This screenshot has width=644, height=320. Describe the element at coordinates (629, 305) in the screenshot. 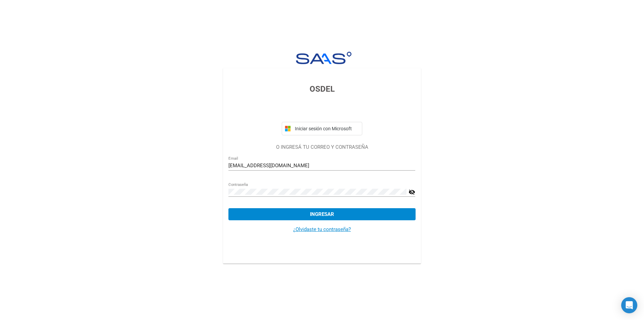

I see `div: Open Intercom Messenger` at that location.